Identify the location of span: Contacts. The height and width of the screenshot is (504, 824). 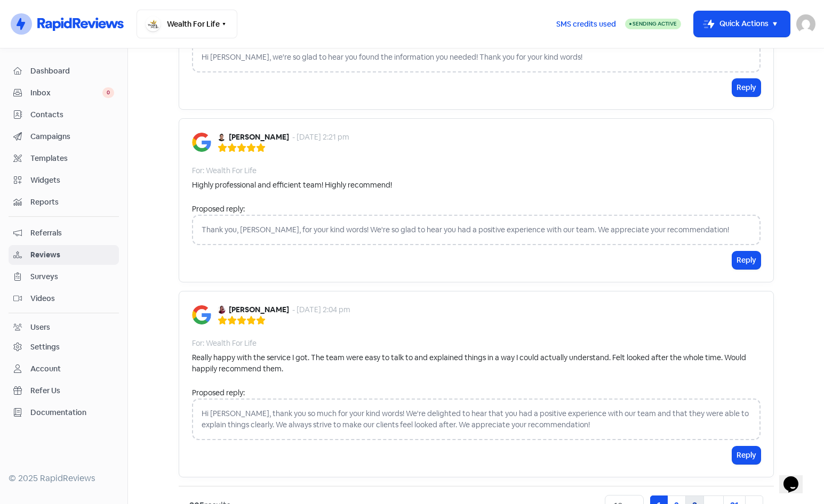
(72, 115).